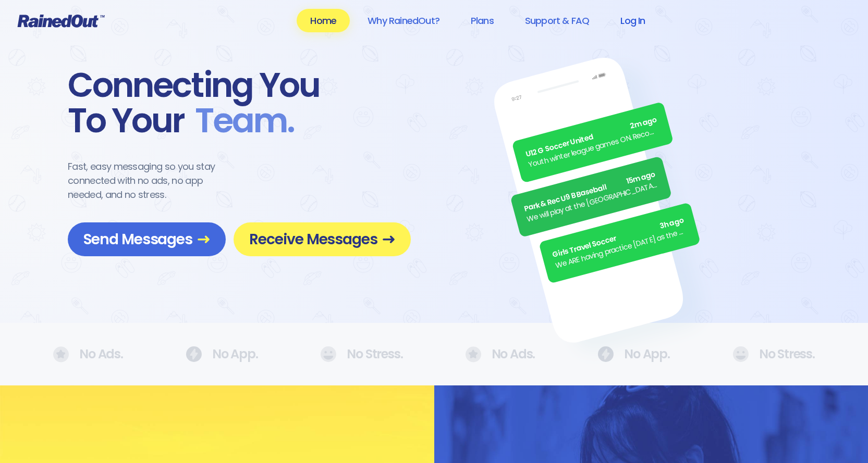 The width and height of the screenshot is (868, 463). Describe the element at coordinates (594, 148) in the screenshot. I see `div: Youth winter league games ON. Recommend running shoes/sneakers for players as option for footwear.` at that location.